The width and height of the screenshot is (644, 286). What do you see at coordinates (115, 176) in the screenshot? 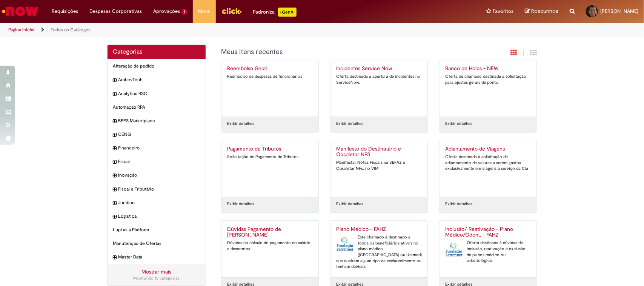
I see `i: expandir categoria Inovação` at bounding box center [115, 176].